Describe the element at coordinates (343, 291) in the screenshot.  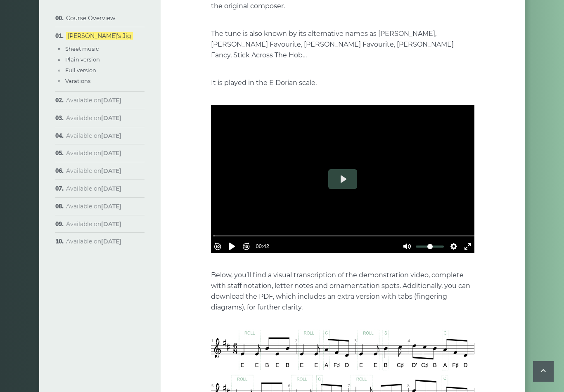
I see `p: Below, you’ll find a visual transcription of the demonstration video, complete with staff notatio...` at that location.